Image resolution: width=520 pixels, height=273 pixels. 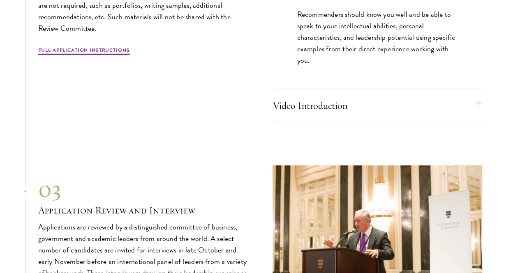 What do you see at coordinates (377, 37) in the screenshot?
I see `p: Recommenders should know you well and be able to speak to your intellectual abilities, personal c...` at bounding box center [377, 37].